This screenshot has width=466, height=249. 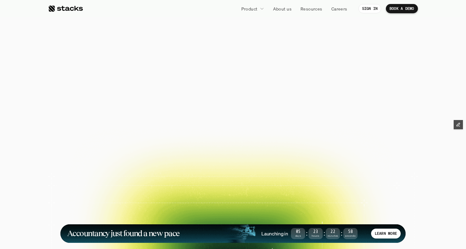 I want to click on p: Product, so click(x=249, y=9).